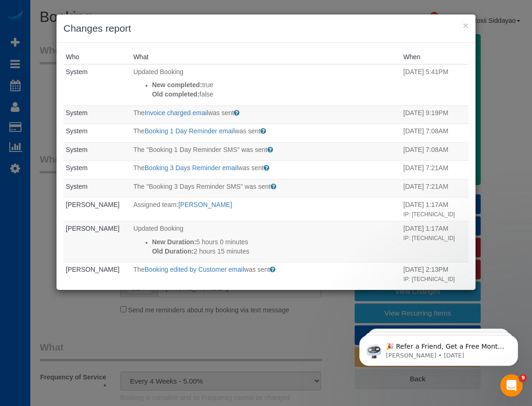 This screenshot has width=532, height=406. Describe the element at coordinates (523, 378) in the screenshot. I see `span: 9` at that location.